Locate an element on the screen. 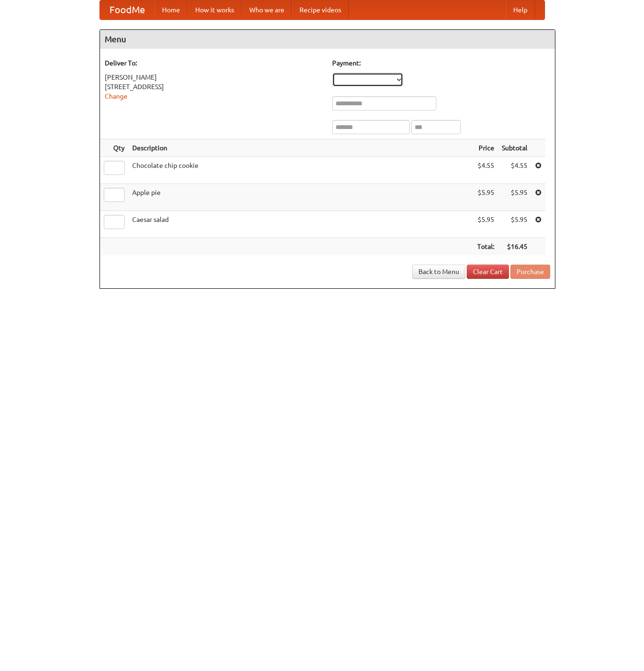 This screenshot has width=644, height=671. h5: Deliver To: is located at coordinates (214, 63).